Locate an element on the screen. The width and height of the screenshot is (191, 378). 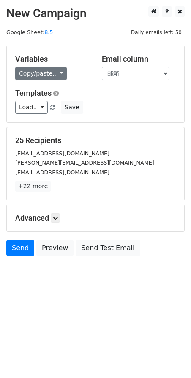
a: Templates is located at coordinates (33, 93).